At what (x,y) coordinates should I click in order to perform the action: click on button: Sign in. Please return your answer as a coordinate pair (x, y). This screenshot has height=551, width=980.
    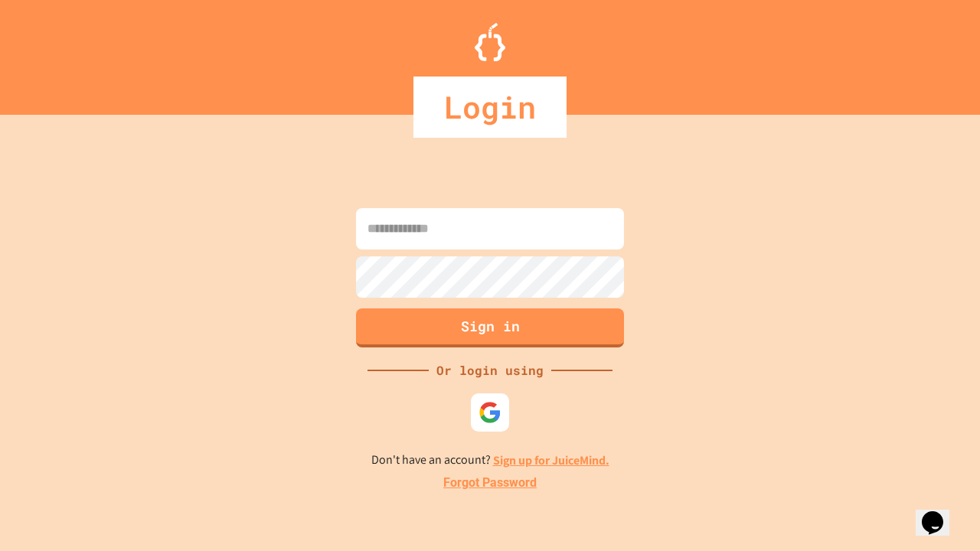
    Looking at the image, I should click on (490, 328).